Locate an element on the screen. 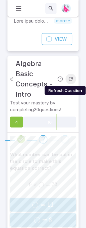  h3: Algebra Basic Concepts - Intro is located at coordinates (35, 79).